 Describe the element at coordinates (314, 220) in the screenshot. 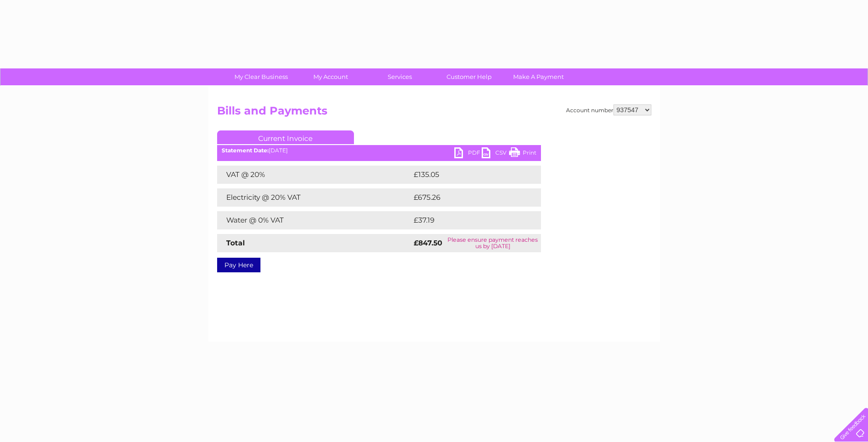

I see `td: Water @ 0% VAT` at that location.